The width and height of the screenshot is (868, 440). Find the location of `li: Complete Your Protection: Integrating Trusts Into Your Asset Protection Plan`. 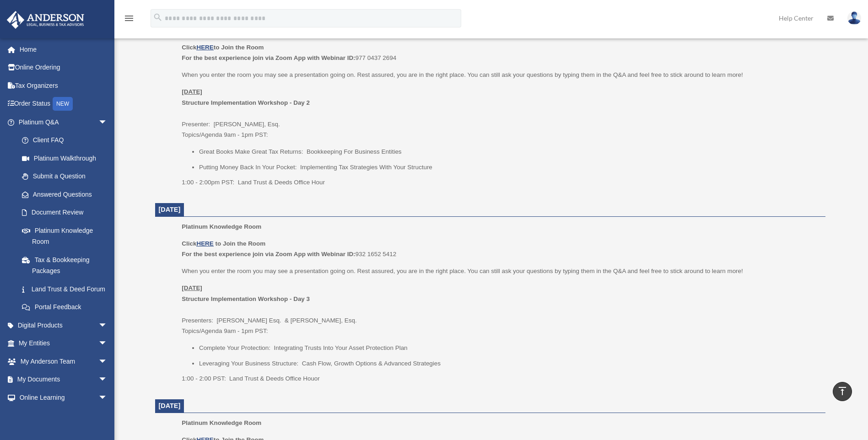

li: Complete Your Protection: Integrating Trusts Into Your Asset Protection Plan is located at coordinates (508, 348).